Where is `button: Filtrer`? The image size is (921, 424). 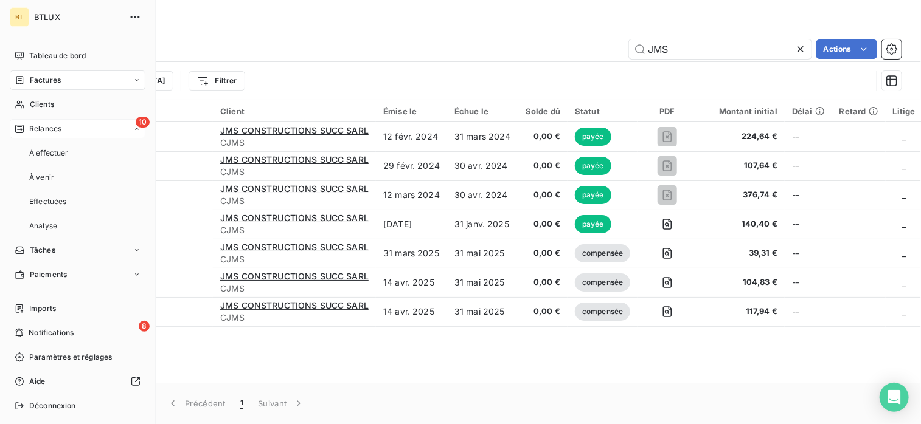 button: Filtrer is located at coordinates (216, 81).